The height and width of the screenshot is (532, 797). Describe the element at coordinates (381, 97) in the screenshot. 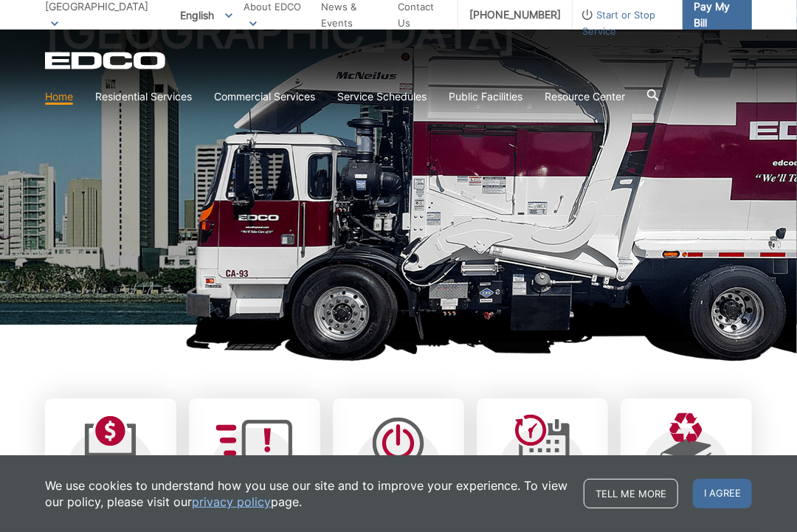

I see `a: Service Schedules` at that location.